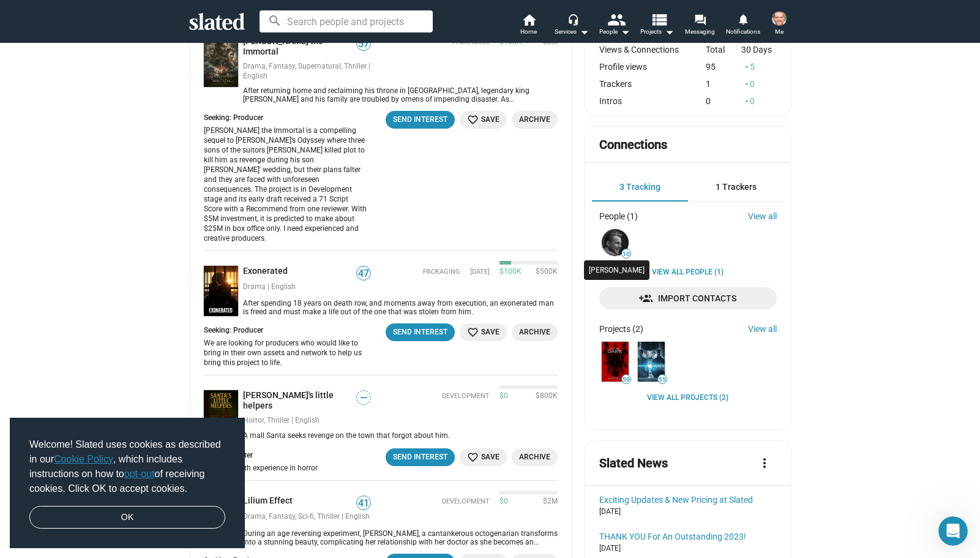  Describe the element at coordinates (743, 18) in the screenshot. I see `mat-icon: notifications` at that location.